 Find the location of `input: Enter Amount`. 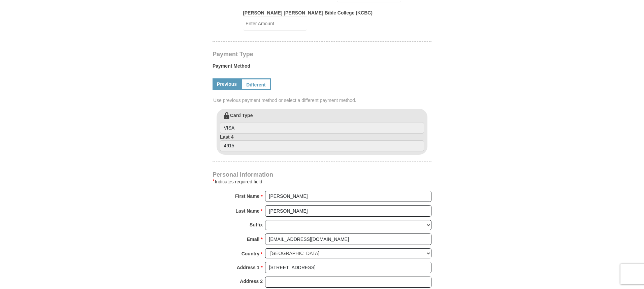

input: Enter Amount is located at coordinates (275, 23).